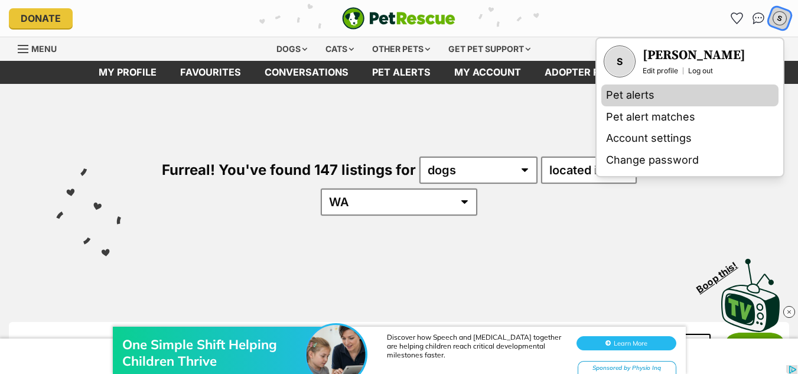 The height and width of the screenshot is (374, 798). I want to click on div: Sponsored by Physio Inq, so click(627, 65).